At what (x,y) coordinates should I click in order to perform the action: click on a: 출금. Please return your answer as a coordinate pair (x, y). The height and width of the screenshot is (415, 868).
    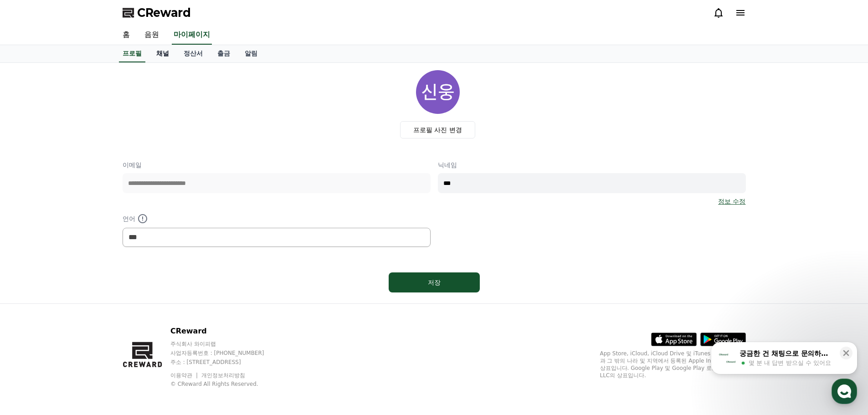
    Looking at the image, I should click on (224, 54).